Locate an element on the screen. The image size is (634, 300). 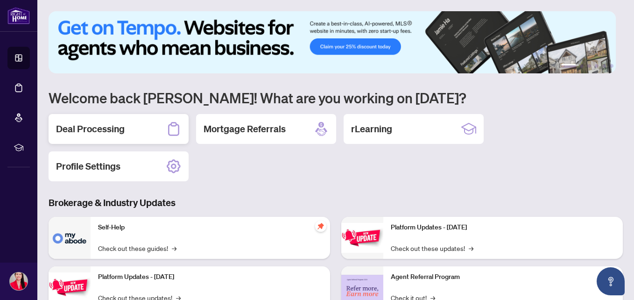
button: 6 is located at coordinates (612, 66).